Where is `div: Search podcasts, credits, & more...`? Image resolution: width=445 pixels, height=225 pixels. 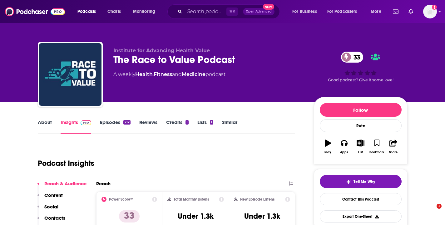 div: Search podcasts, credits, & more... is located at coordinates (230, 12).